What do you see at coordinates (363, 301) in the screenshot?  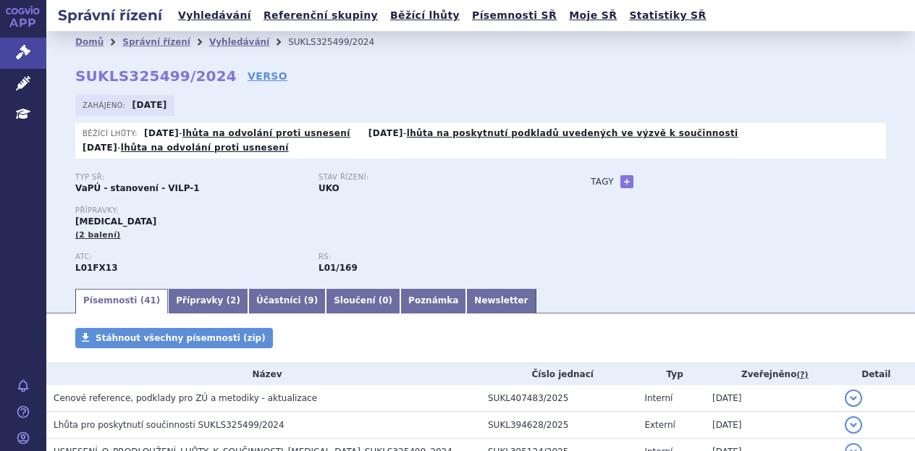 I see `a: Sloučení (0)` at bounding box center [363, 301].